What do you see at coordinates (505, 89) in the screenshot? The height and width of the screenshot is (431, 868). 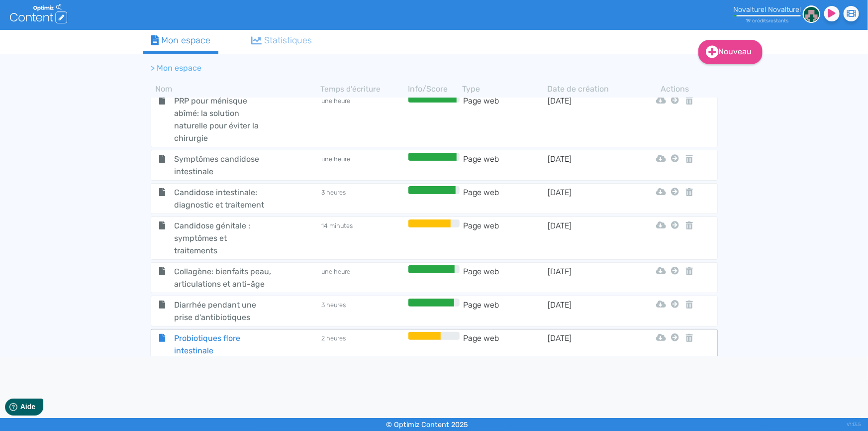 I see `th: Type` at bounding box center [505, 89].